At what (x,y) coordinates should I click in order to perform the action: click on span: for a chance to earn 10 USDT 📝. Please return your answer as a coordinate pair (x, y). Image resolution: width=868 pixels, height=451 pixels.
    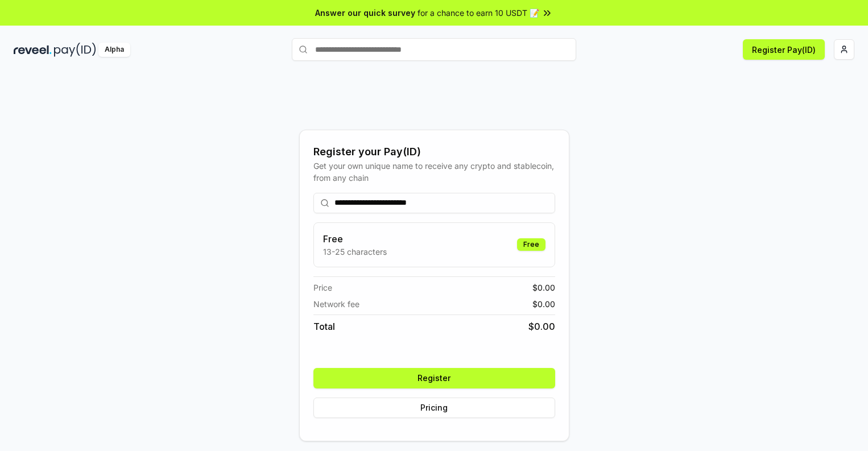
    Looking at the image, I should click on (479, 12).